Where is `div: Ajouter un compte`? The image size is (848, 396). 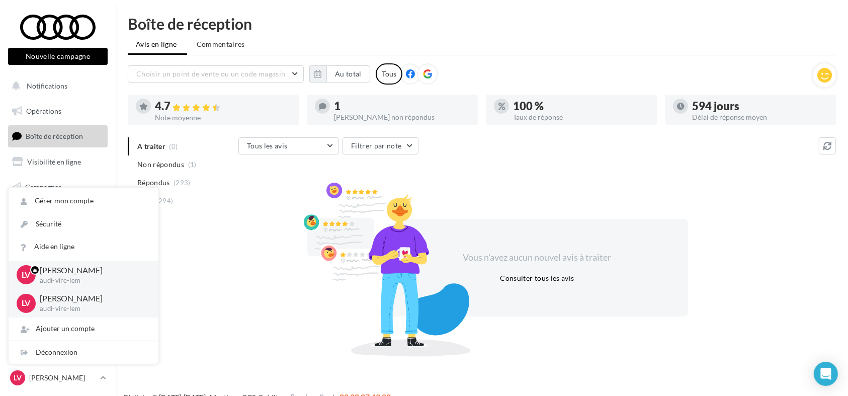
div: Ajouter un compte is located at coordinates (84, 329).